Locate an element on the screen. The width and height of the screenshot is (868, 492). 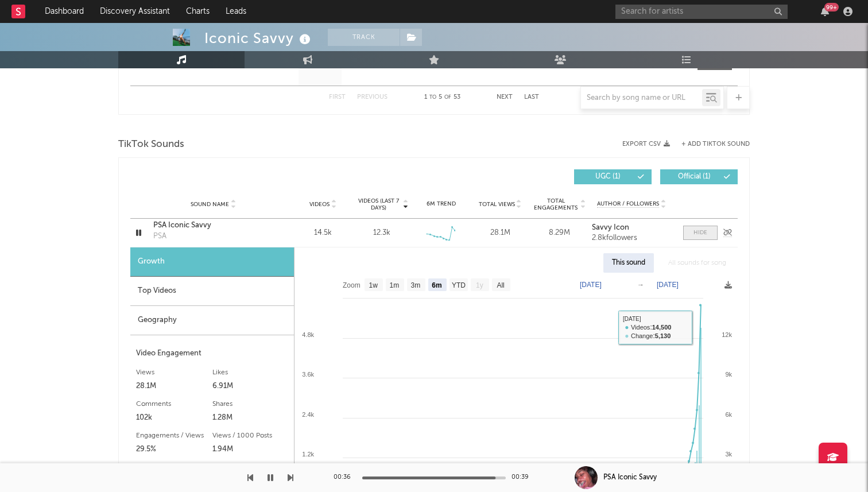
text: 1w is located at coordinates (374, 285).